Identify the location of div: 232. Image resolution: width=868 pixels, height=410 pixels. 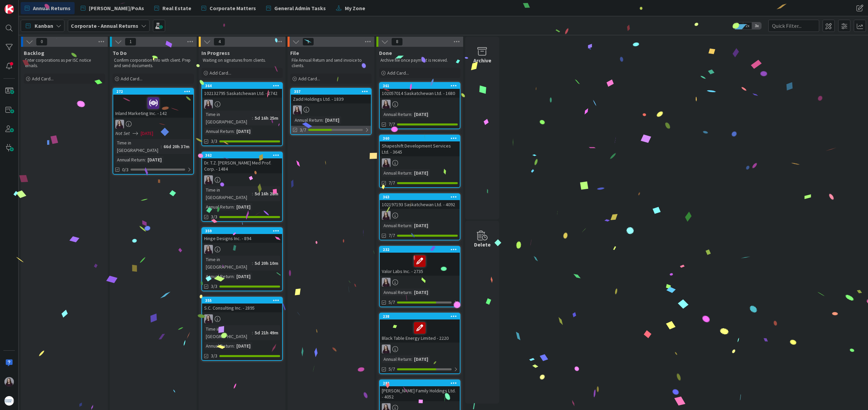
(420, 249).